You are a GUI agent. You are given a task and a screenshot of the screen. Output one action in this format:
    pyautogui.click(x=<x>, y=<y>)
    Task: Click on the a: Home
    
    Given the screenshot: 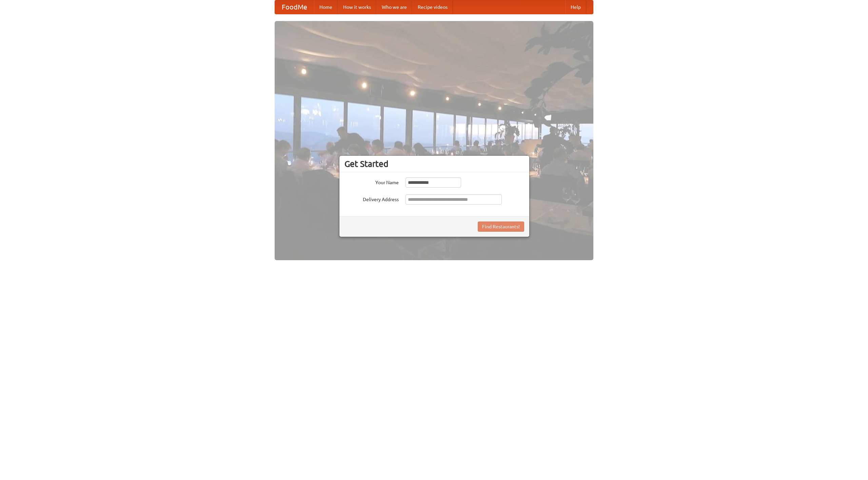 What is the action you would take?
    pyautogui.click(x=326, y=7)
    